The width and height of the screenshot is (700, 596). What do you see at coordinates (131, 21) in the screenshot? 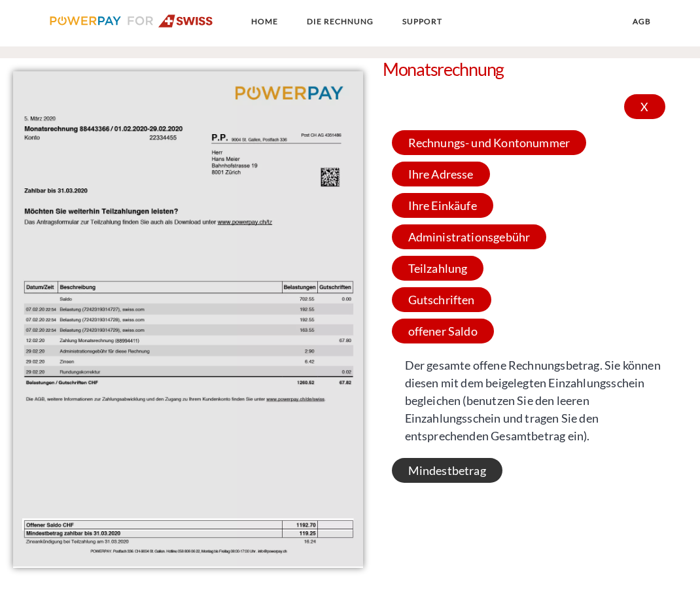
I see `img: logo-swiss.svg` at bounding box center [131, 21].